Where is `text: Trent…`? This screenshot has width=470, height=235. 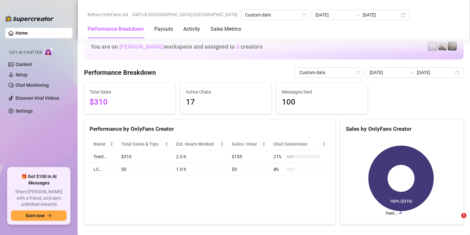 text: Trent… is located at coordinates (391, 213).